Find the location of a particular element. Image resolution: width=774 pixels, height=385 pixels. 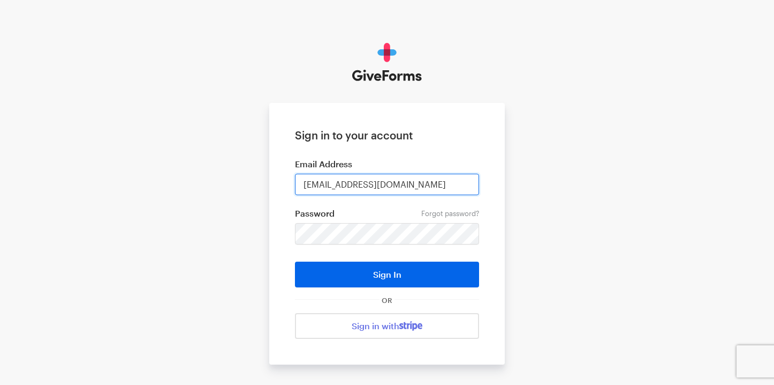

label: Password is located at coordinates (387, 213).